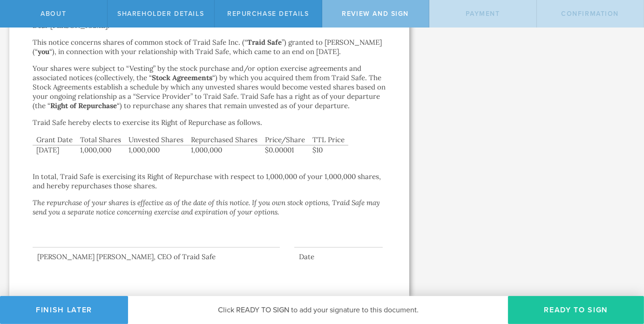  I want to click on span: Repurchase Details, so click(268, 14).